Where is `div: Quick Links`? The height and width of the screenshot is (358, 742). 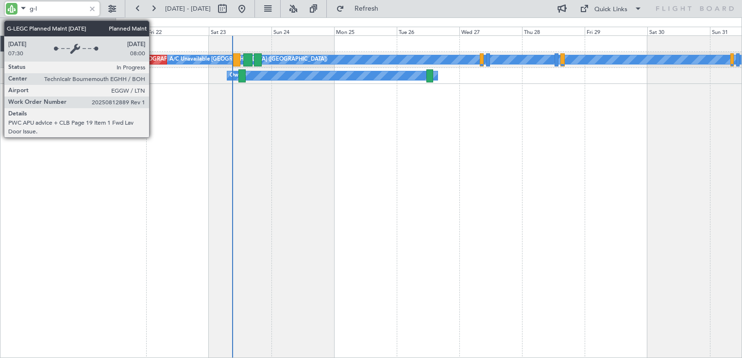
div: Quick Links is located at coordinates (611, 10).